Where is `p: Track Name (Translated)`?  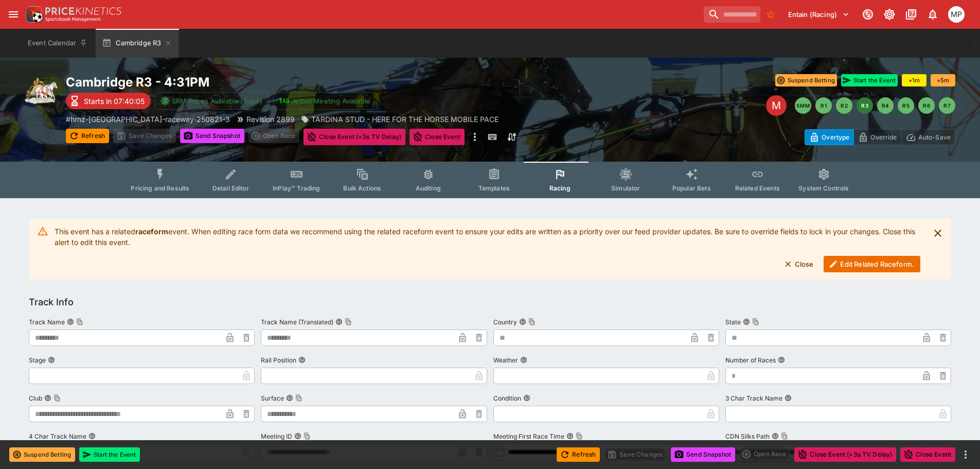
p: Track Name (Translated) is located at coordinates (297, 322).